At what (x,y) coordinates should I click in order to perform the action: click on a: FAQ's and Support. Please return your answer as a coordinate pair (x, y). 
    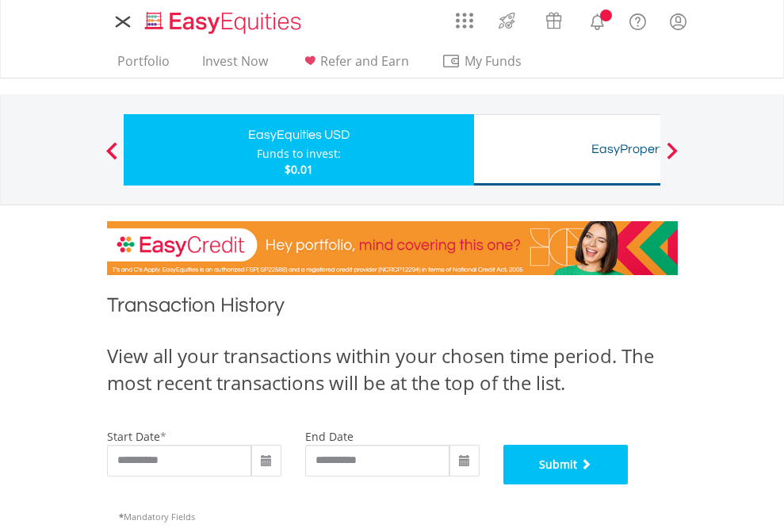
    Looking at the image, I should click on (637, 19).